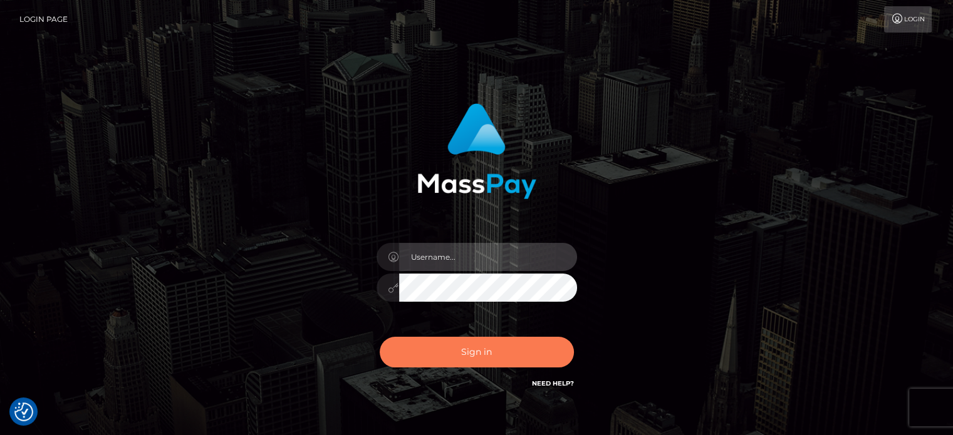 This screenshot has width=953, height=435. What do you see at coordinates (477, 151) in the screenshot?
I see `img: MassPay Login` at bounding box center [477, 151].